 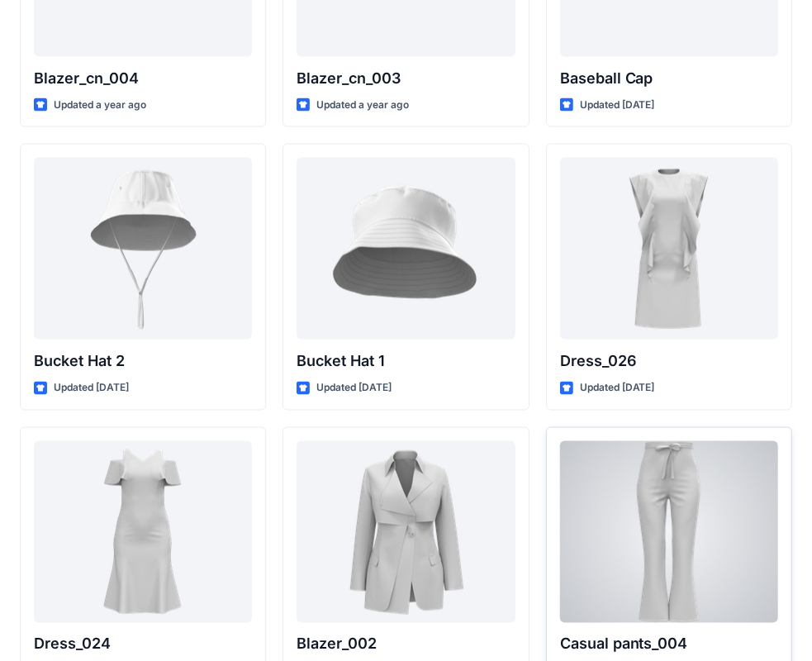 What do you see at coordinates (143, 248) in the screenshot?
I see `a: Bucket Hat 2` at bounding box center [143, 248].